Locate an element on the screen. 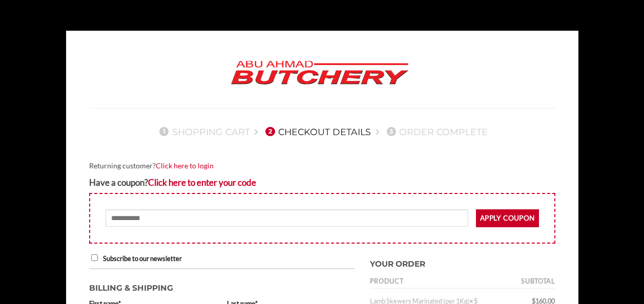 This screenshot has width=644, height=304. a: 1Shopping Cart is located at coordinates (203, 132).